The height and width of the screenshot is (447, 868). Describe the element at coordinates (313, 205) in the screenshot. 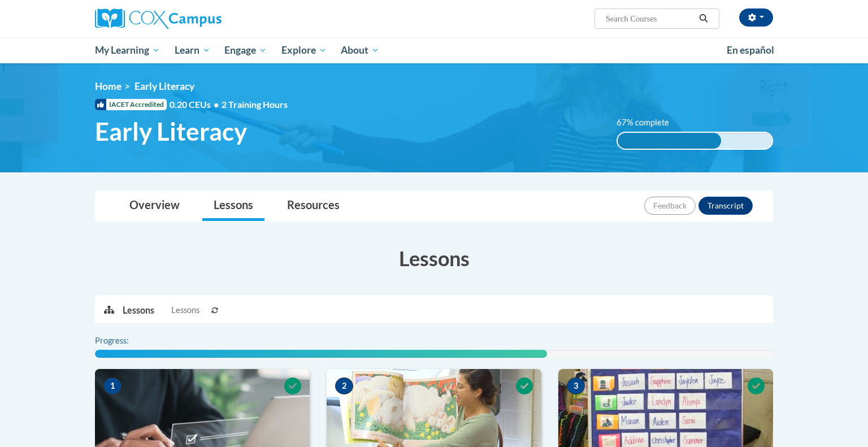

I see `a: Resources` at that location.